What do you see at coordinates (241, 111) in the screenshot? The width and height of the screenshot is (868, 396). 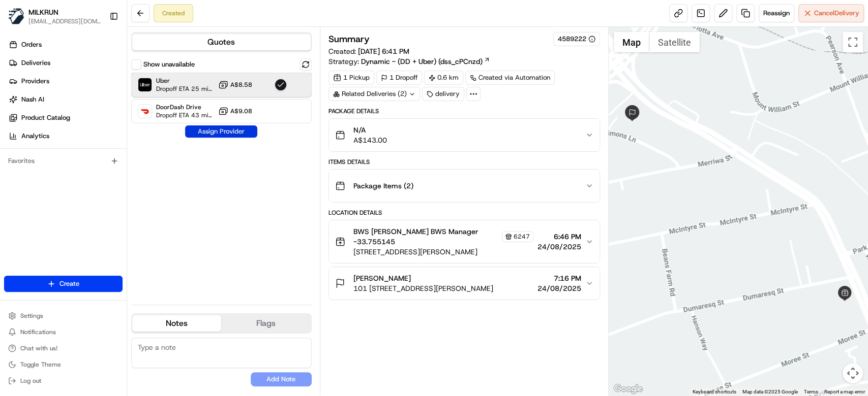 I see `span: A$9.08` at bounding box center [241, 111].